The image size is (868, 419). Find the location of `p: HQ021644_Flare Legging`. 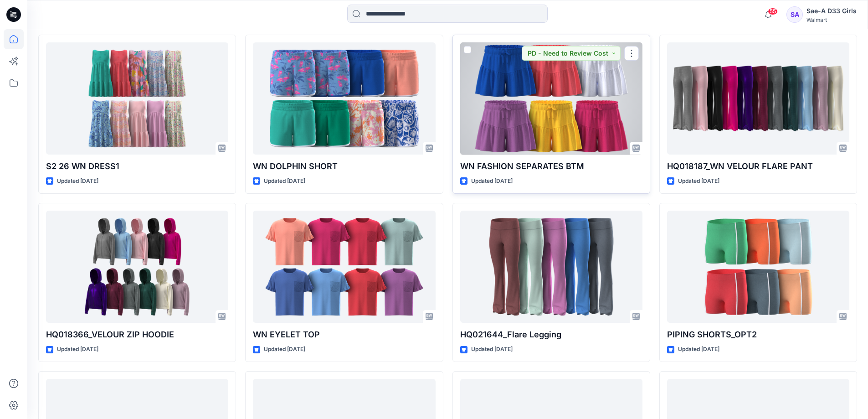

p: HQ021644_Flare Legging is located at coordinates (551, 335).